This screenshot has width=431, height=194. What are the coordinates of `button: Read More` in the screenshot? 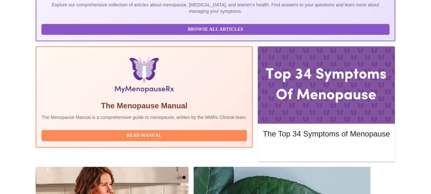 It's located at (327, 150).